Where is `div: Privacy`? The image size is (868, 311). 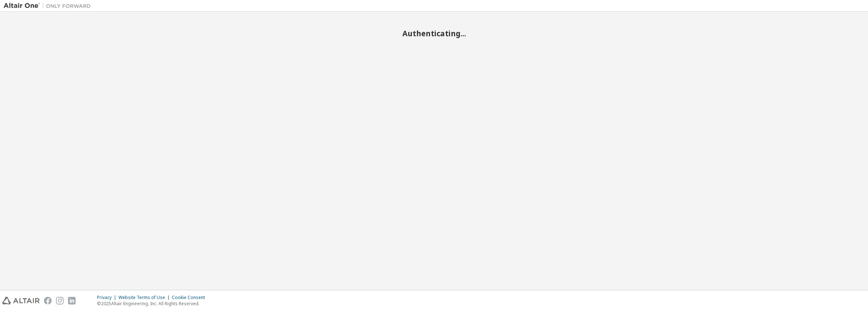
div: Privacy is located at coordinates (108, 298).